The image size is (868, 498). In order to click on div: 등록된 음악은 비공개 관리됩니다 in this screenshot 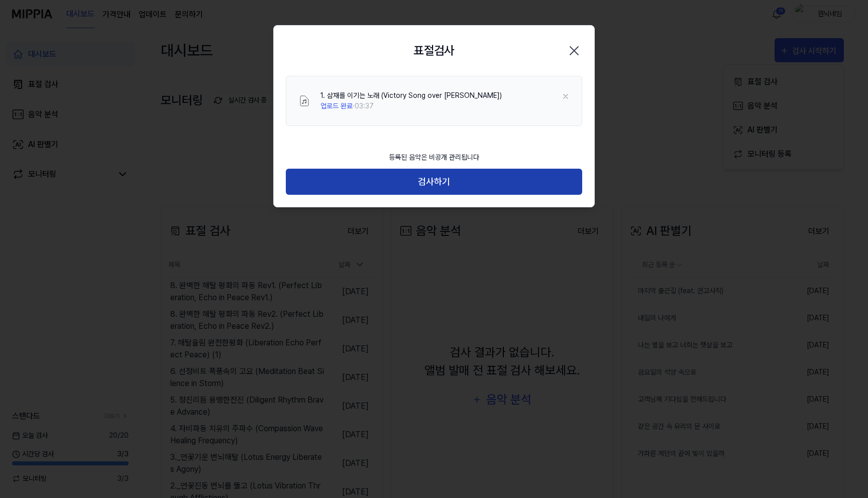, I will do `click(434, 157)`.